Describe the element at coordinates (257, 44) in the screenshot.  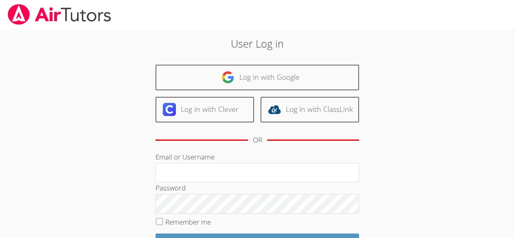
I see `h2: User Log in` at that location.